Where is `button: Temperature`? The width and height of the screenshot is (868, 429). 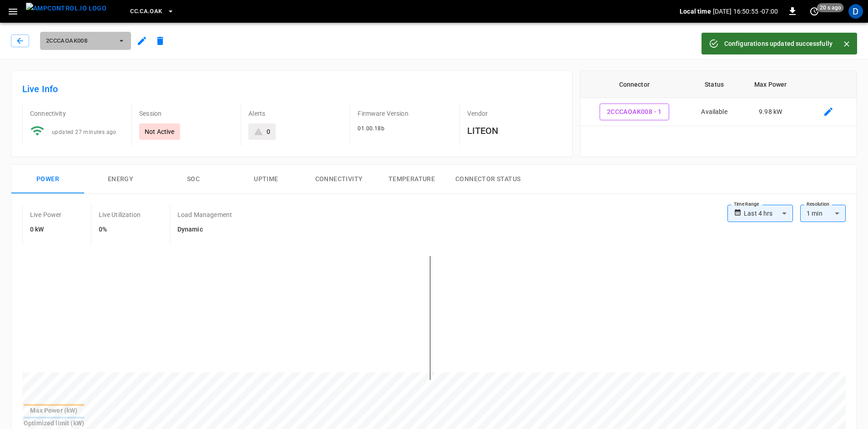
button: Temperature is located at coordinates (412, 179).